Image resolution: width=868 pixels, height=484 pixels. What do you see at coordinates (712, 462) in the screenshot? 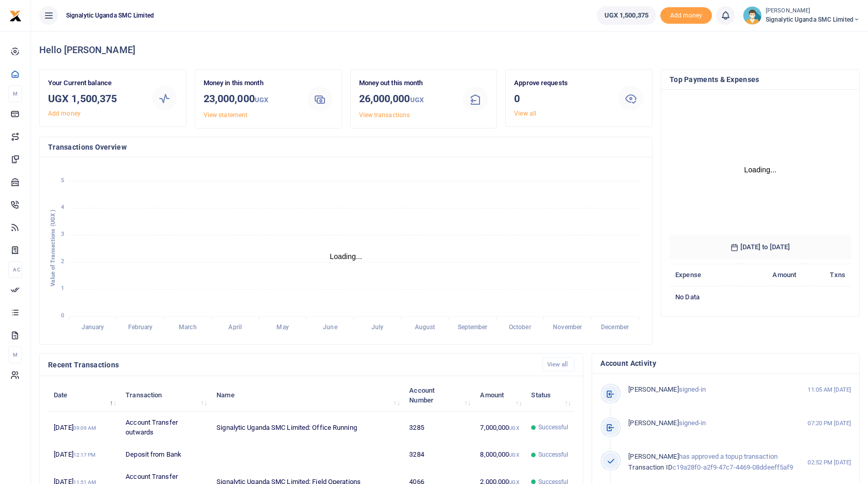
I see `p: has approved a topup transaction c19a28f0-a2f9-47c7-4469-08ddeeff5af9` at bounding box center [712, 462].